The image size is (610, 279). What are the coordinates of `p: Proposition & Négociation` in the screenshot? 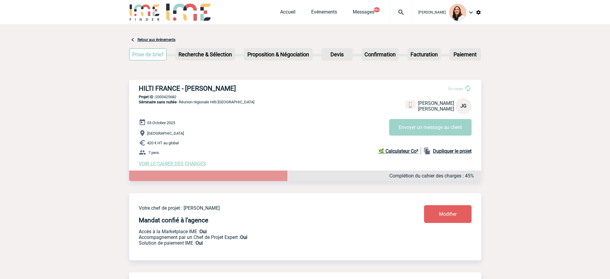 It's located at (278, 54).